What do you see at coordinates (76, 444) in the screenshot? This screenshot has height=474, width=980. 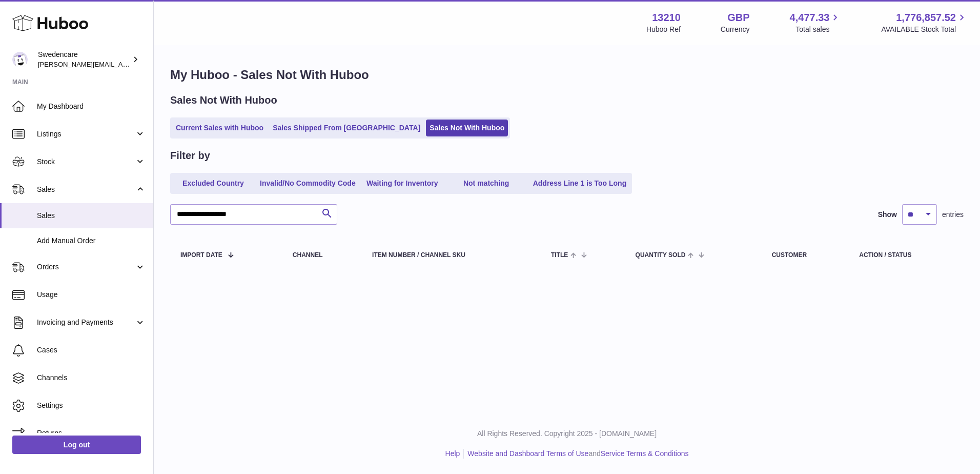 I see `a: Log out` at bounding box center [76, 444].